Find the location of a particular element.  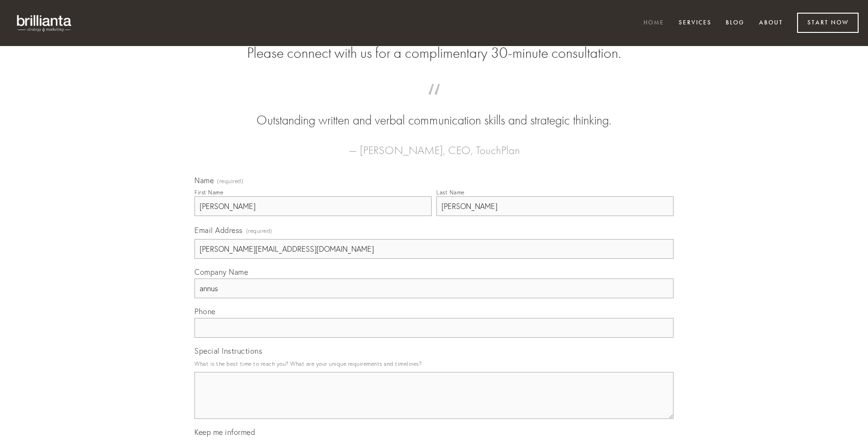

a: Services is located at coordinates (695, 23).